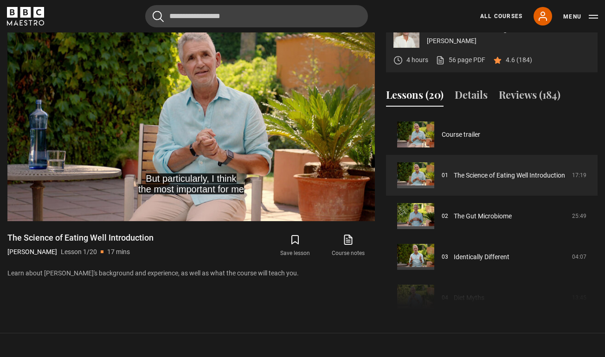 The image size is (605, 357). I want to click on a: Identically Different, so click(481, 257).